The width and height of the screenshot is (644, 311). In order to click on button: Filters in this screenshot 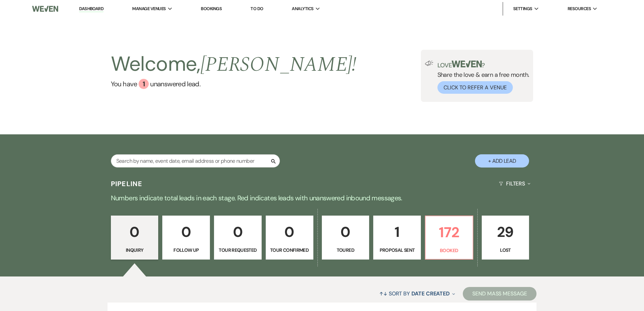, I will do `click(514, 184)`.